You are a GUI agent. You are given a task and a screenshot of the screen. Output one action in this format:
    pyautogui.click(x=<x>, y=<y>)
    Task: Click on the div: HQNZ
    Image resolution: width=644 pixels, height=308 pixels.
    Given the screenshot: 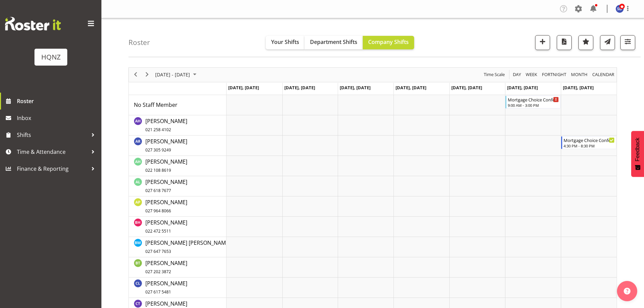 What is the action you would take?
    pyautogui.click(x=51, y=57)
    